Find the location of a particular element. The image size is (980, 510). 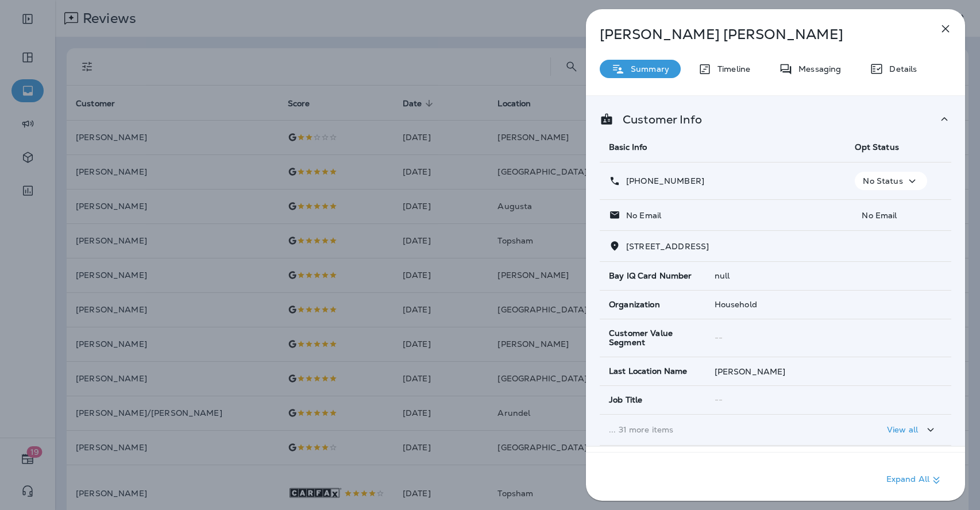

button: View all is located at coordinates (913, 429).